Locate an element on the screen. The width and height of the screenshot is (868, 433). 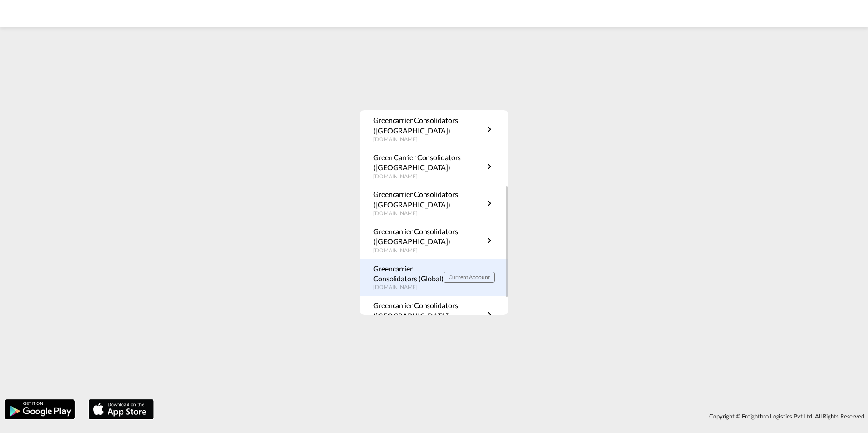
img: apple.png is located at coordinates (121, 409).